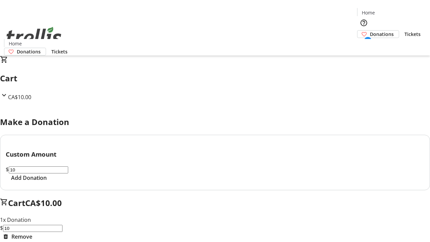  I want to click on button: Help, so click(364, 23).